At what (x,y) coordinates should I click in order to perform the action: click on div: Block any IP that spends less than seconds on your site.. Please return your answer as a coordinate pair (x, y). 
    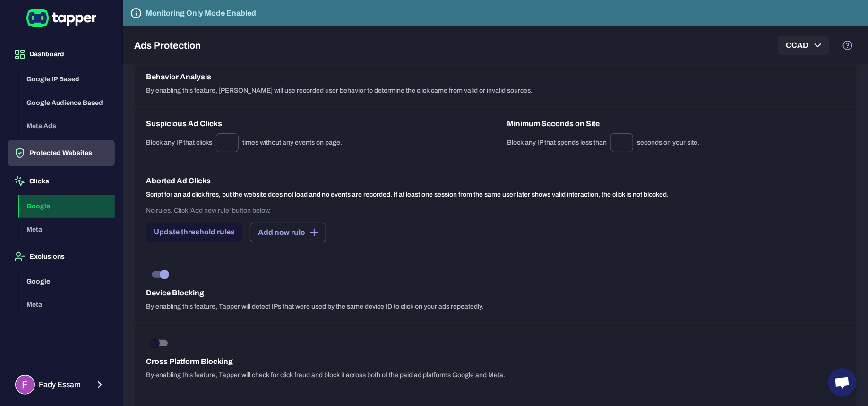
    Looking at the image, I should click on (676, 142).